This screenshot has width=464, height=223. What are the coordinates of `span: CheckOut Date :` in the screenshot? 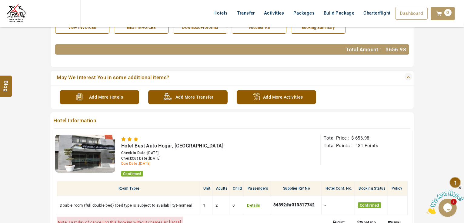 It's located at (135, 158).